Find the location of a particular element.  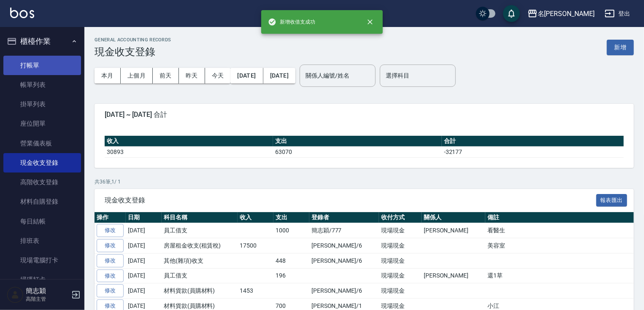

a: 打帳單 is located at coordinates (42, 65).